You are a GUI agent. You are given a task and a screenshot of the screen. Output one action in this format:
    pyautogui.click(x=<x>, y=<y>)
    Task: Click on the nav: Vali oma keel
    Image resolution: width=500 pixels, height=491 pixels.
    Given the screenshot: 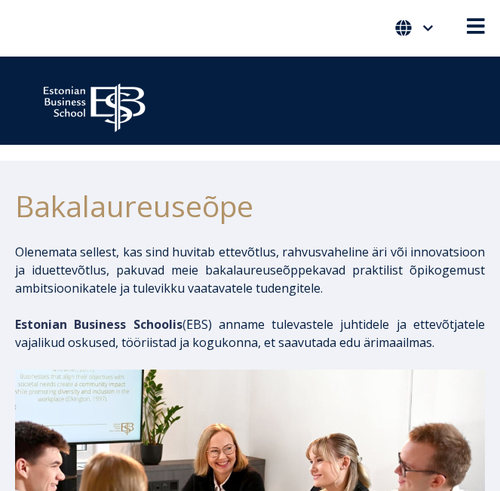 What is the action you would take?
    pyautogui.click(x=414, y=28)
    